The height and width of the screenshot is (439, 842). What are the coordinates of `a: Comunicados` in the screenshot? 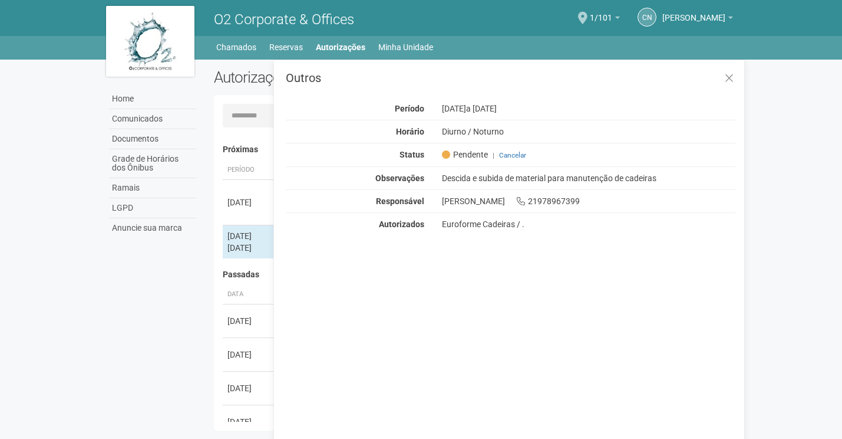 It's located at (153, 119).